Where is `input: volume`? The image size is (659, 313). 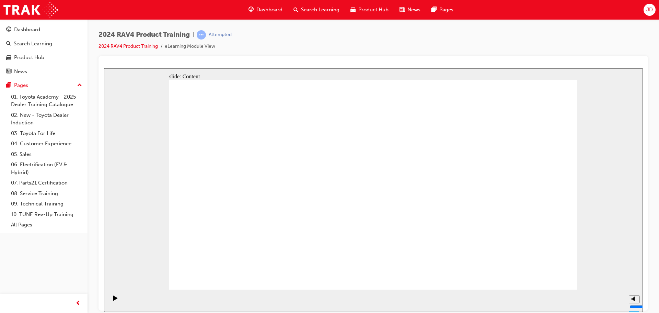 input: volume is located at coordinates (548, 238).